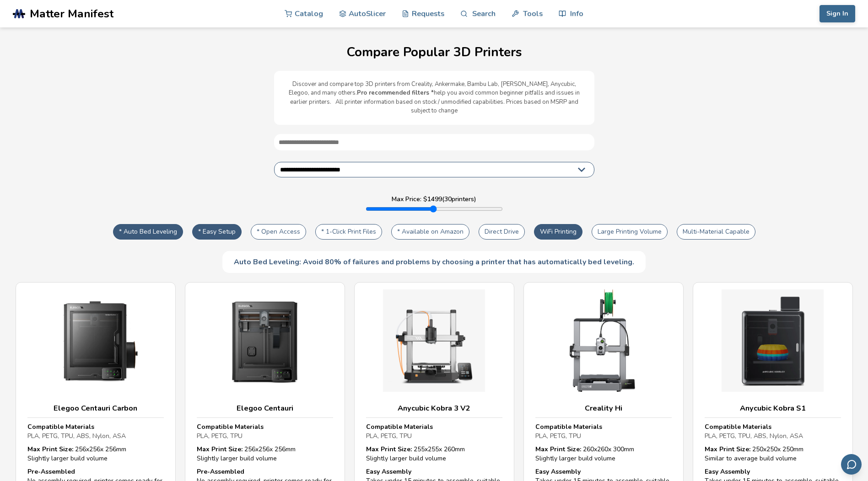 Image resolution: width=868 pixels, height=481 pixels. What do you see at coordinates (148, 232) in the screenshot?
I see `button: * Auto Bed Leveling` at bounding box center [148, 232].